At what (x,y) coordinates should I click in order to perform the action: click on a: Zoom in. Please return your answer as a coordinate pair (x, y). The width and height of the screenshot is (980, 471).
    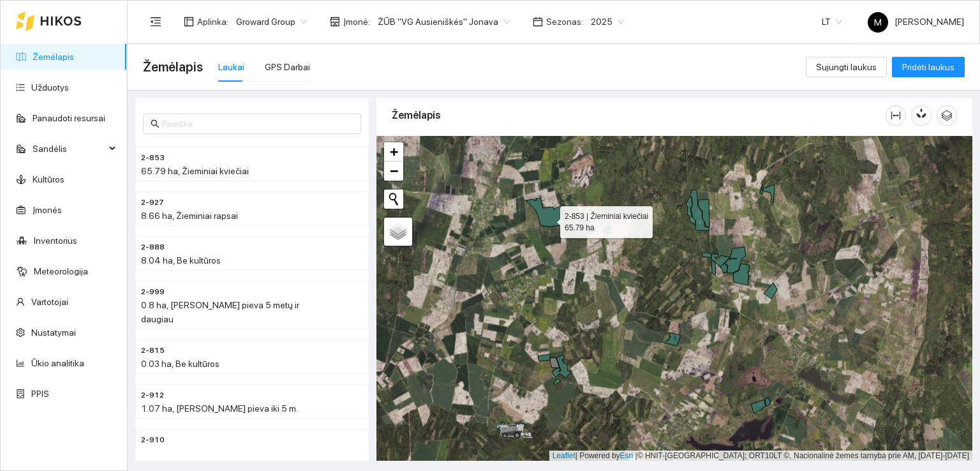
    Looking at the image, I should click on (394, 152).